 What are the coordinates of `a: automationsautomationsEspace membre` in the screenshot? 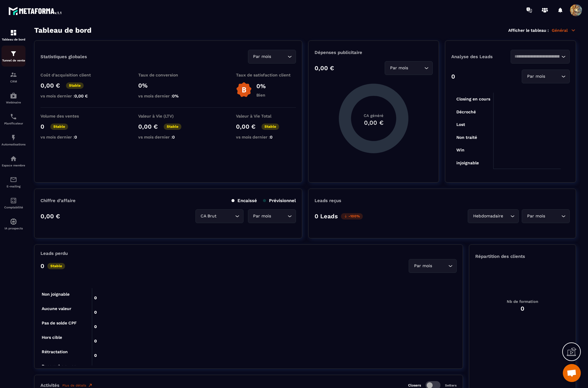 It's located at (13, 161).